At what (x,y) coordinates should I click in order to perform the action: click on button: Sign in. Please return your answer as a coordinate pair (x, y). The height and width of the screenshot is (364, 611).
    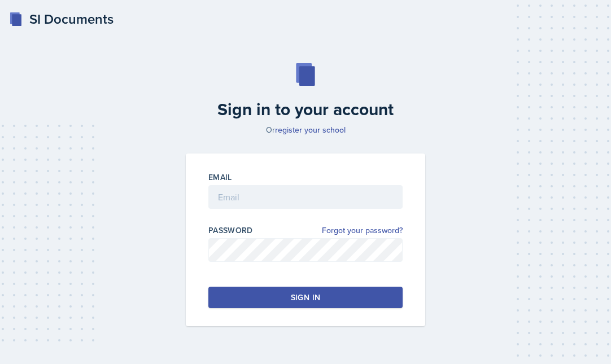
    Looking at the image, I should click on (306, 298).